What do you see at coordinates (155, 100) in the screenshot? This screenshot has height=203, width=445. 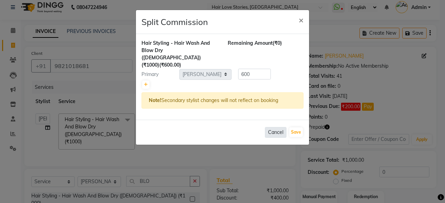 I see `strong: Note!` at bounding box center [155, 100].